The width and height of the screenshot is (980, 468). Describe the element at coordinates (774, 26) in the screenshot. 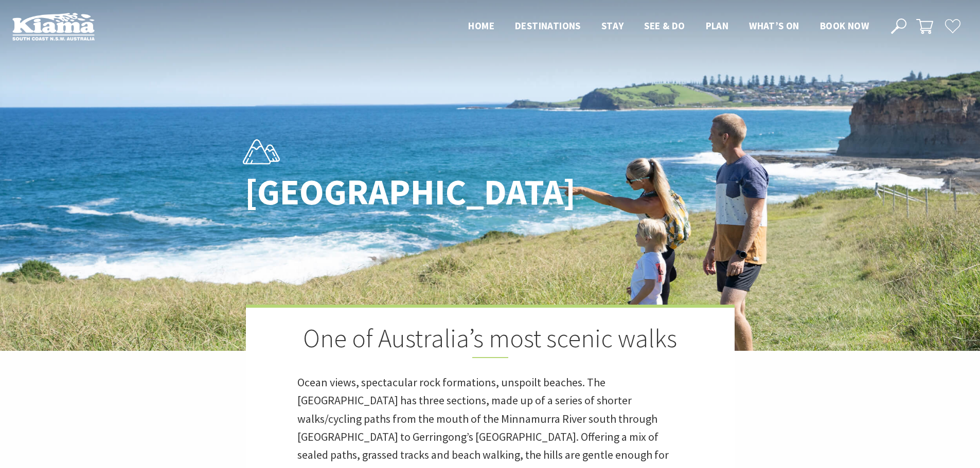

I see `span: What’s On` at that location.